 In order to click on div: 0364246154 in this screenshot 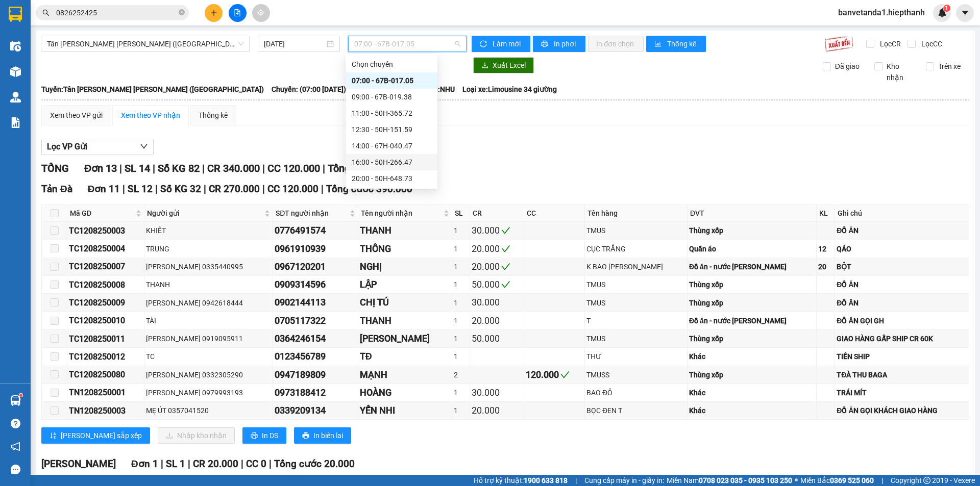, I will do `click(315, 339)`.